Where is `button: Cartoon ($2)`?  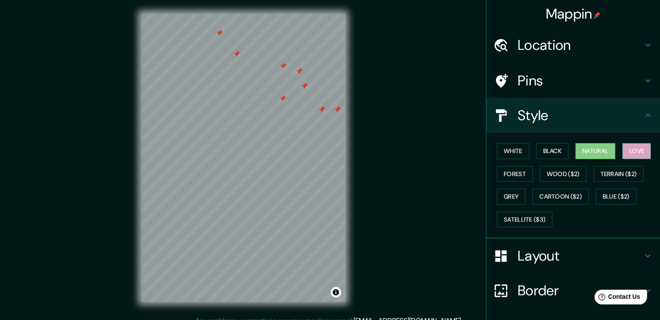
button: Cartoon ($2) is located at coordinates (560, 196).